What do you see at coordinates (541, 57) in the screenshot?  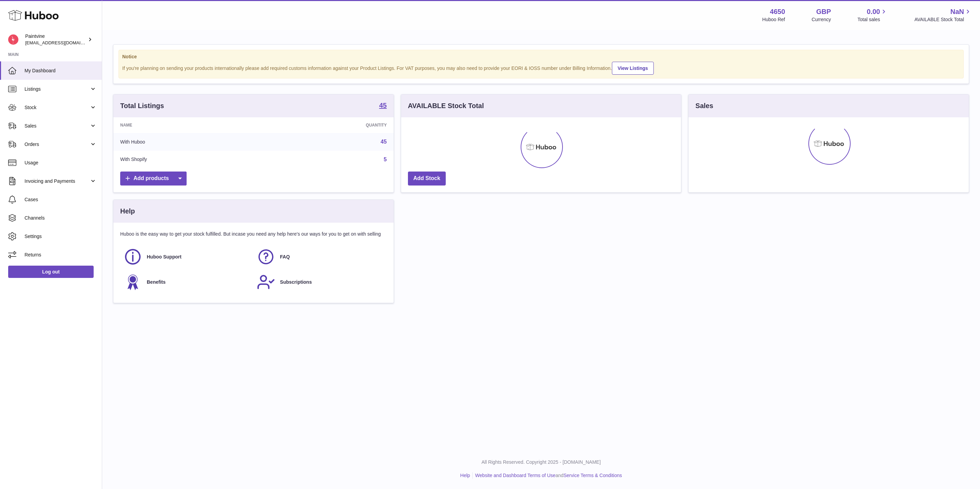 I see `strong: Notice` at bounding box center [541, 57].